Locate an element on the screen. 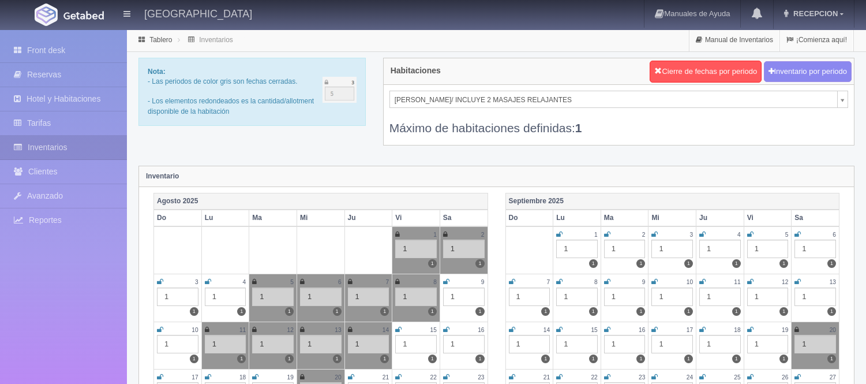 This screenshot has height=384, width=866. small: 9 is located at coordinates (483, 281).